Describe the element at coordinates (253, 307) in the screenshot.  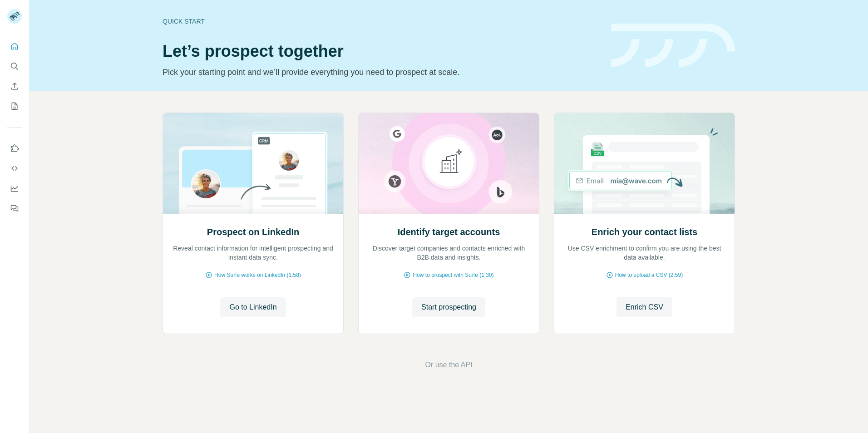
I see `span: Go to LinkedIn` at that location.